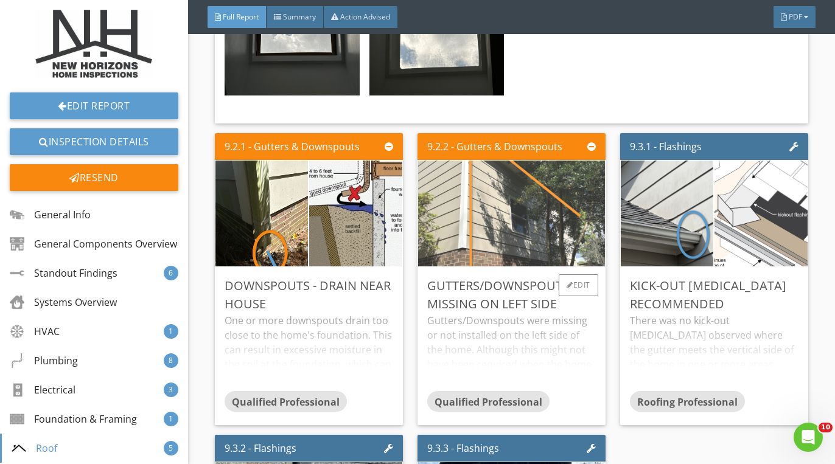 Image resolution: width=835 pixels, height=464 pixels. Describe the element at coordinates (240, 16) in the screenshot. I see `span: Full Report` at that location.